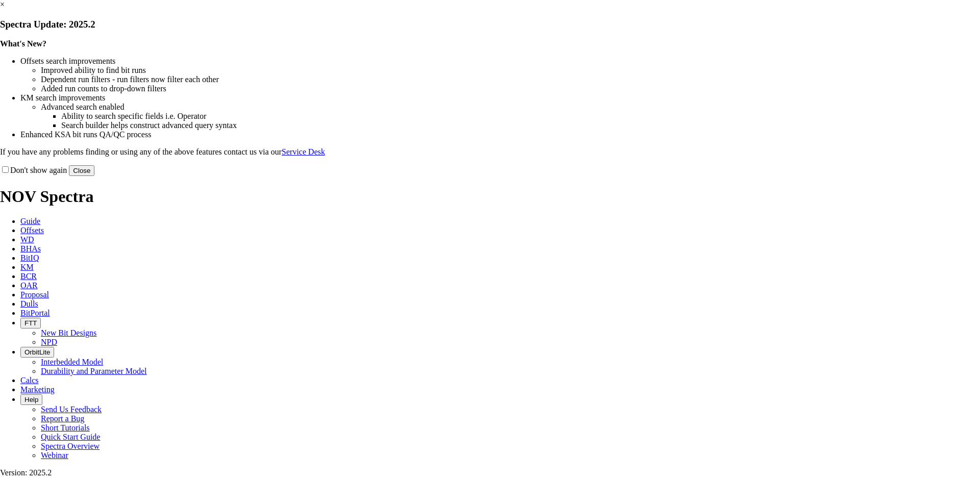  Describe the element at coordinates (62, 418) in the screenshot. I see `a: Report a Bug` at that location.